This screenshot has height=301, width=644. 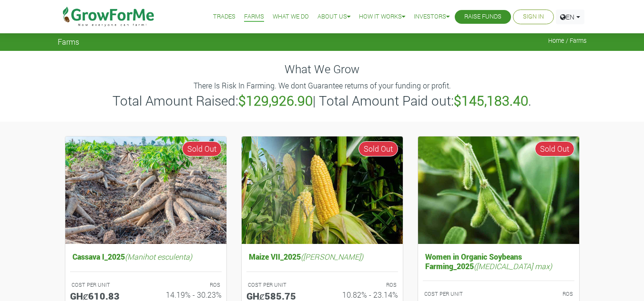 I want to click on b: $129,926.90, so click(x=276, y=100).